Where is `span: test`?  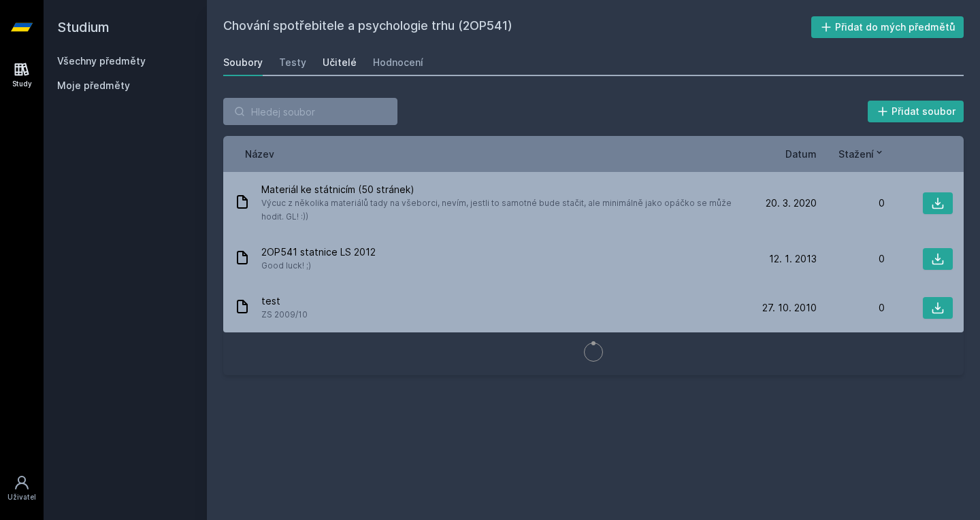 span: test is located at coordinates (284, 301).